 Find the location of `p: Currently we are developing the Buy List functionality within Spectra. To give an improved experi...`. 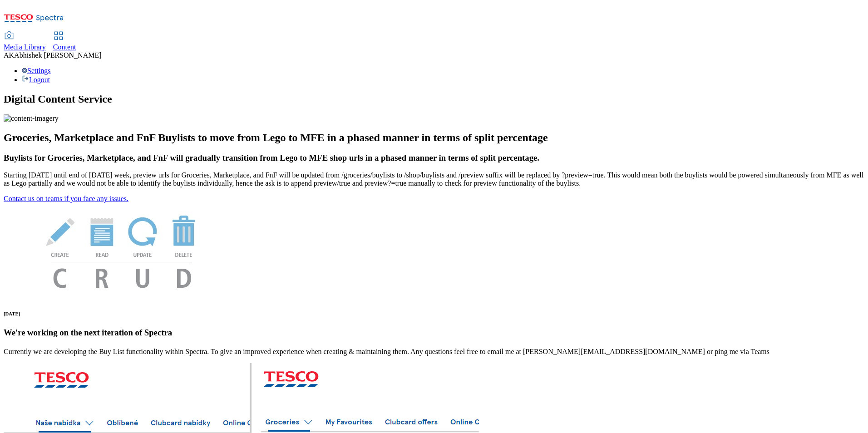

p: Currently we are developing the Buy List functionality within Spectra. To give an improved experi... is located at coordinates (434, 352).